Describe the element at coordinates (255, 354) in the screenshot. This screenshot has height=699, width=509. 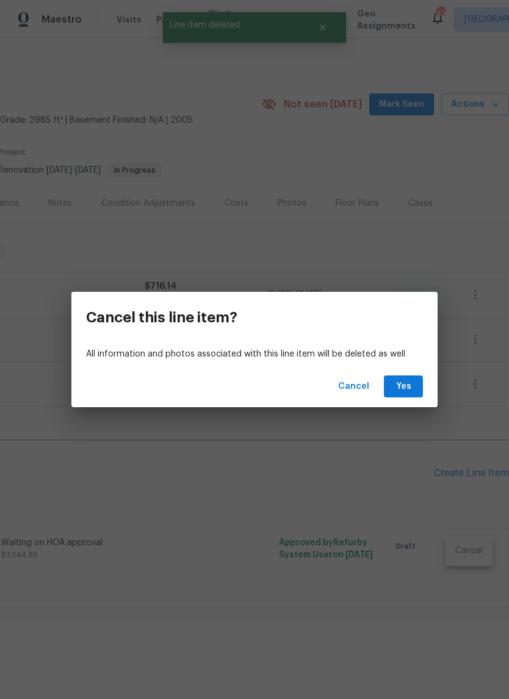
I see `p: All information and photos associated with this line item will be deleted as well` at that location.